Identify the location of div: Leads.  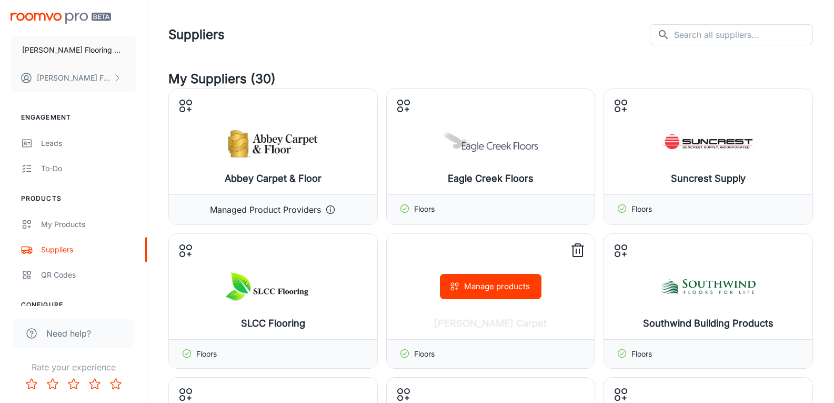
(88, 143).